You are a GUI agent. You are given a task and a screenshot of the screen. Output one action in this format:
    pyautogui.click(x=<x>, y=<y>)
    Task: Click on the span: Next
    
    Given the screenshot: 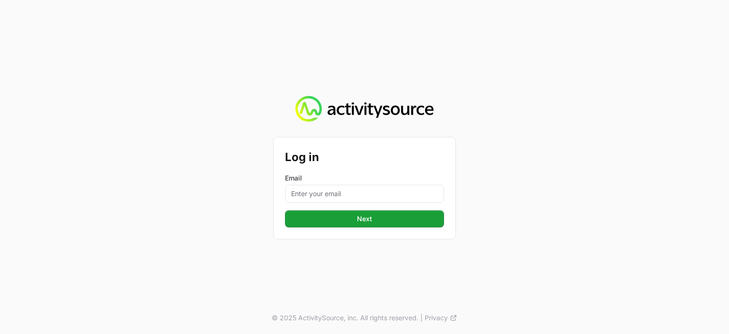 What is the action you would take?
    pyautogui.click(x=365, y=219)
    